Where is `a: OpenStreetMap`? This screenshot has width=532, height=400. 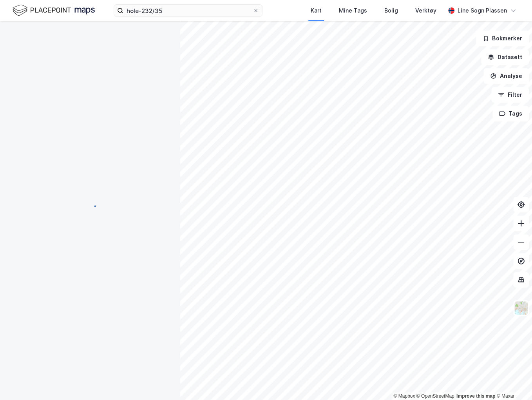
a: OpenStreetMap is located at coordinates (435, 396).